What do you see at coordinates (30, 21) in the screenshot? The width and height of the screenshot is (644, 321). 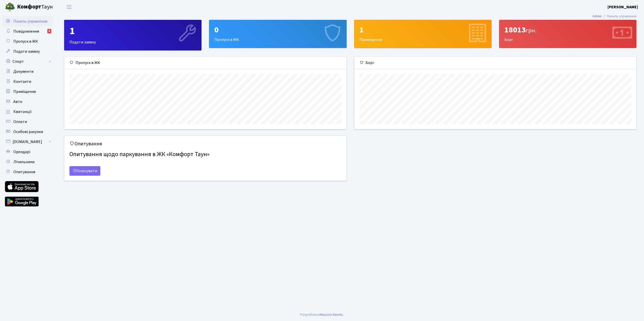 I see `span: Панель управління` at bounding box center [30, 21].